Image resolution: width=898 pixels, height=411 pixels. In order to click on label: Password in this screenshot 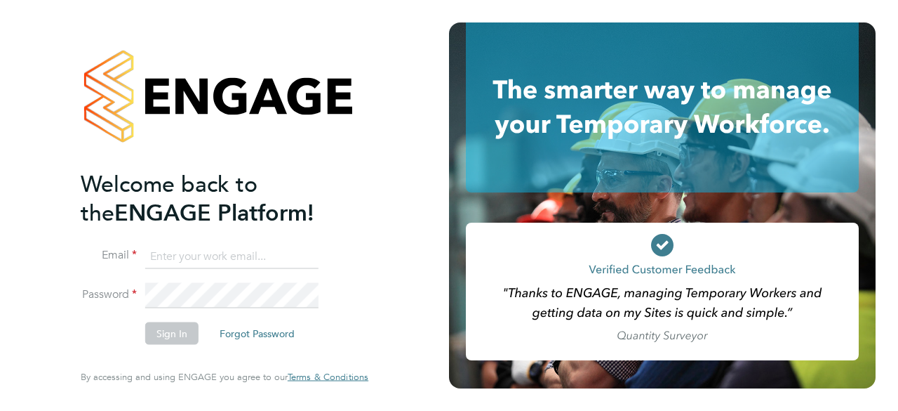, I will do `click(109, 294)`.